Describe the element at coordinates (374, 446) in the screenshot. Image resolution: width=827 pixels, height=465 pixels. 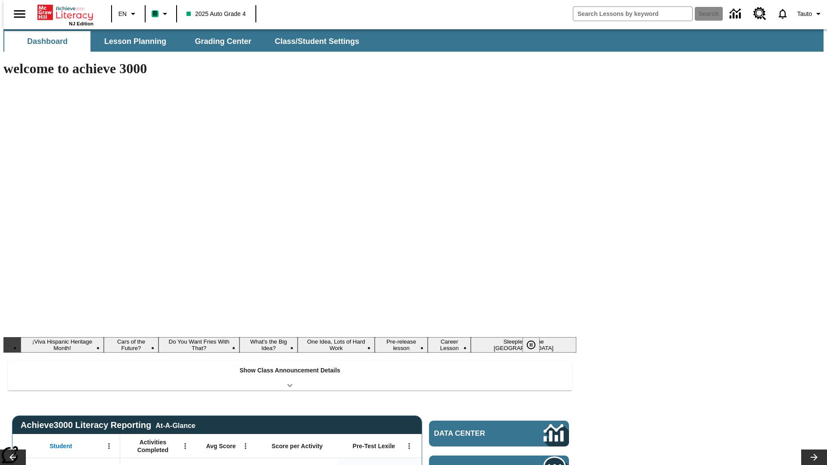
I see `span: Pre-Test Lexile` at that location.